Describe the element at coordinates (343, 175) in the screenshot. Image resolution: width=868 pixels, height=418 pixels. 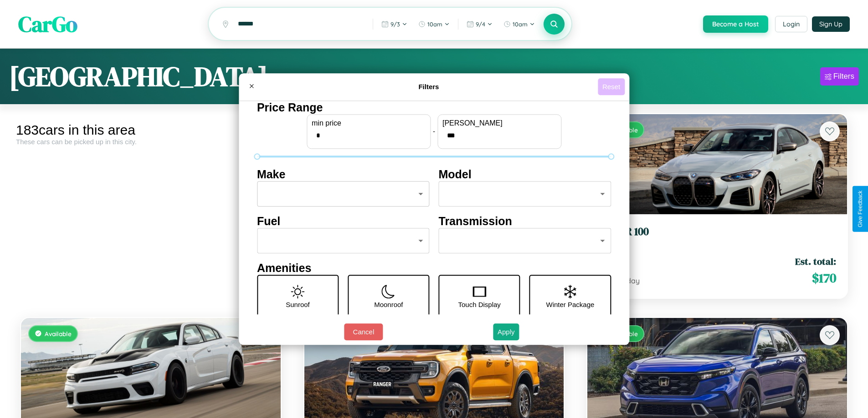
I see `h4: Make` at that location.